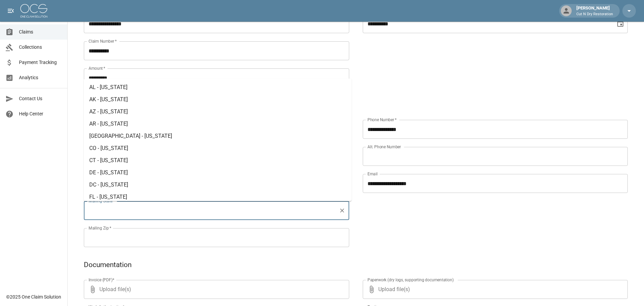 The image size is (644, 306). Describe the element at coordinates (384, 147) in the screenshot. I see `label: Alt. Phone Number` at that location.